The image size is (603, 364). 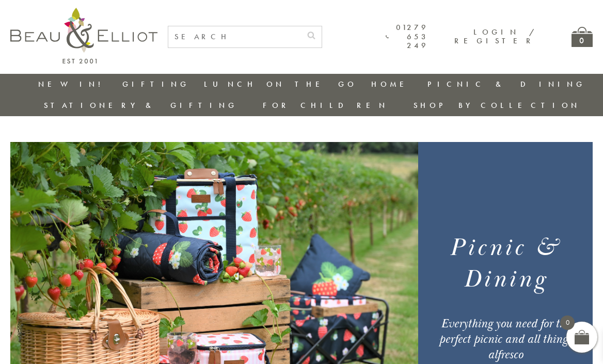 I want to click on h1: Picnic & Dining, so click(x=506, y=263).